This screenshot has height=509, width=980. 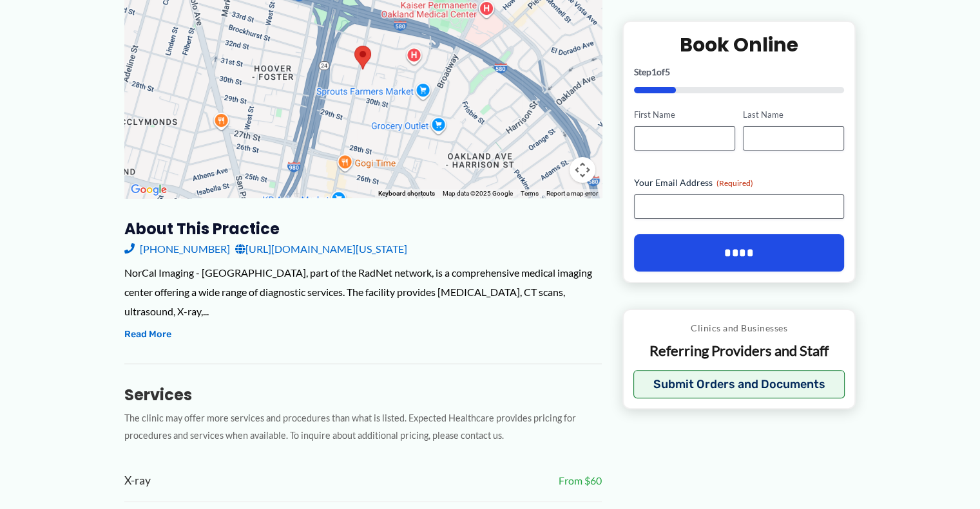 What do you see at coordinates (667, 71) in the screenshot?
I see `span: 5` at bounding box center [667, 71].